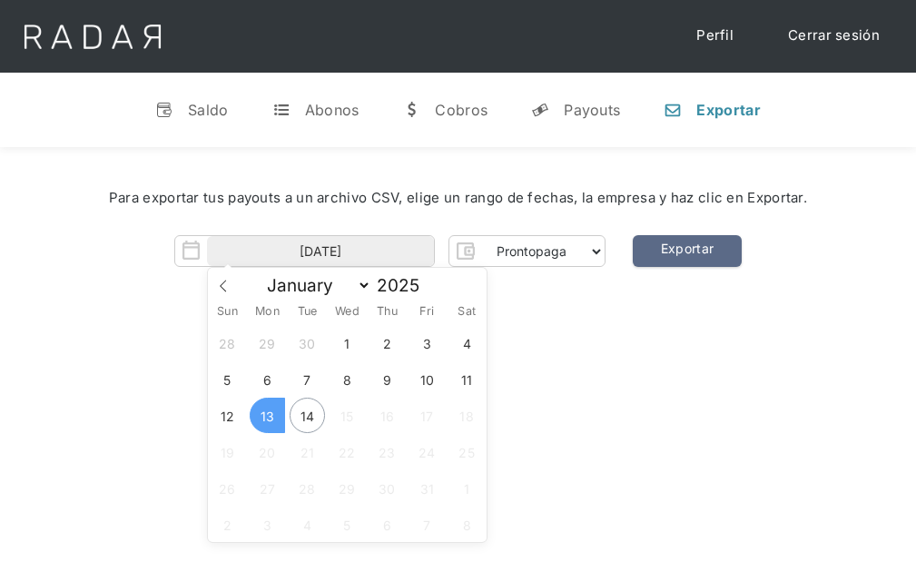  Describe the element at coordinates (267, 415) in the screenshot. I see `span: October 13, 2025` at that location.